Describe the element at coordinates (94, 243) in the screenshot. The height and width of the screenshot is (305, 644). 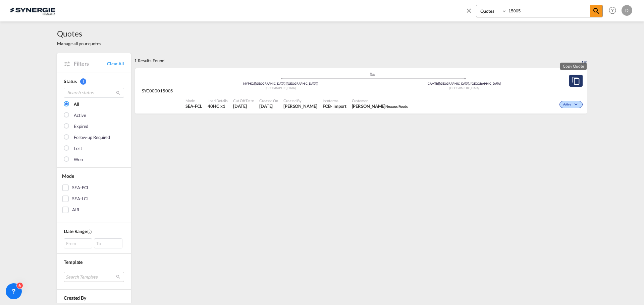
I see `span: From To` at that location.